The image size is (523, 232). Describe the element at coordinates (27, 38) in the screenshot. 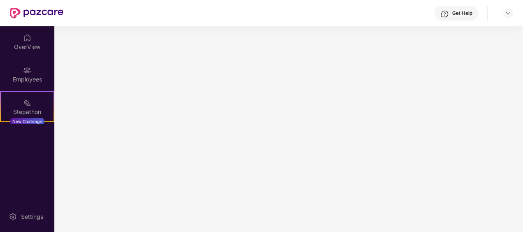

I see `img: svg+xml;base64,PHN2ZyBpZD0iSG9tZSIgeG1sbnM9Imh0dHA6Ly93d3cudzMub3JnLzIwMDAvc3ZnIiB3aWR0aD0iMjAiIG...` at that location.